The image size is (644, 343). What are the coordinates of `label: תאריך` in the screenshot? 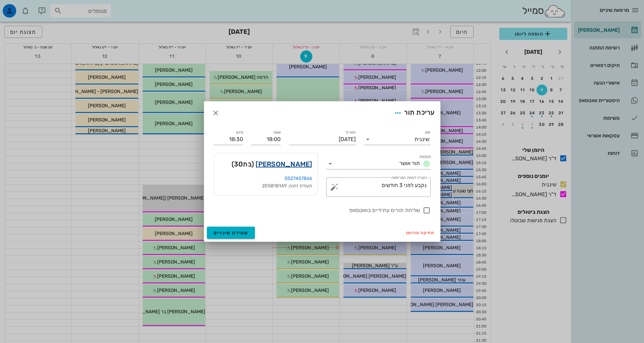 It's located at (350, 132).